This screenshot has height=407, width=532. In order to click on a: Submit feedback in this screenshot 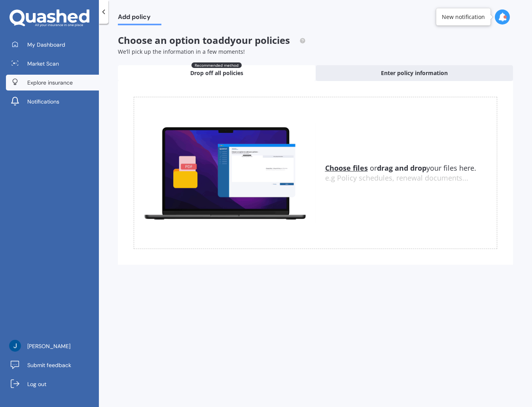, I will do `click(52, 365)`.